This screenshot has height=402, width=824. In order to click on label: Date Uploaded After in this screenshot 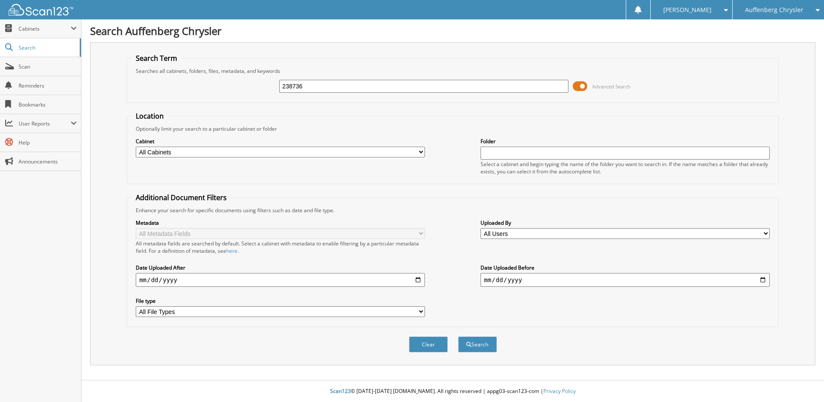, I will do `click(280, 267)`.